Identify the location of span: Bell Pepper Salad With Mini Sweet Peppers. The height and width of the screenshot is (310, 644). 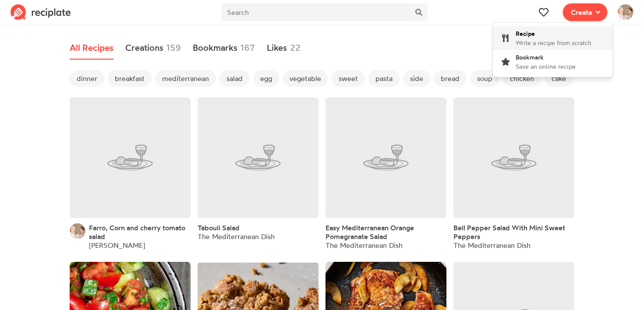
(509, 232).